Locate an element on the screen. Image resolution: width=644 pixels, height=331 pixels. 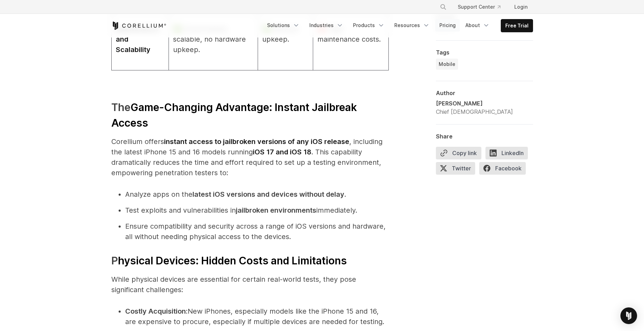
h3: The is located at coordinates (250, 115).